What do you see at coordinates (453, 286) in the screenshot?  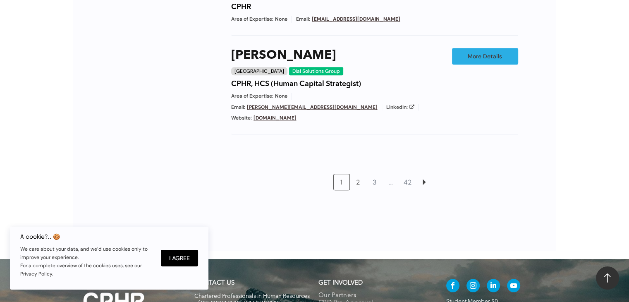 I see `a: facebook` at bounding box center [453, 286].